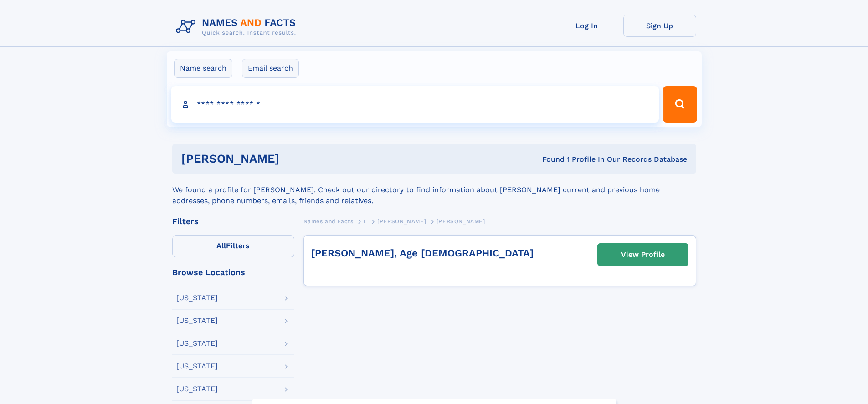  Describe the element at coordinates (548, 159) in the screenshot. I see `div: Found 1 Profile In Our Records Database` at that location.